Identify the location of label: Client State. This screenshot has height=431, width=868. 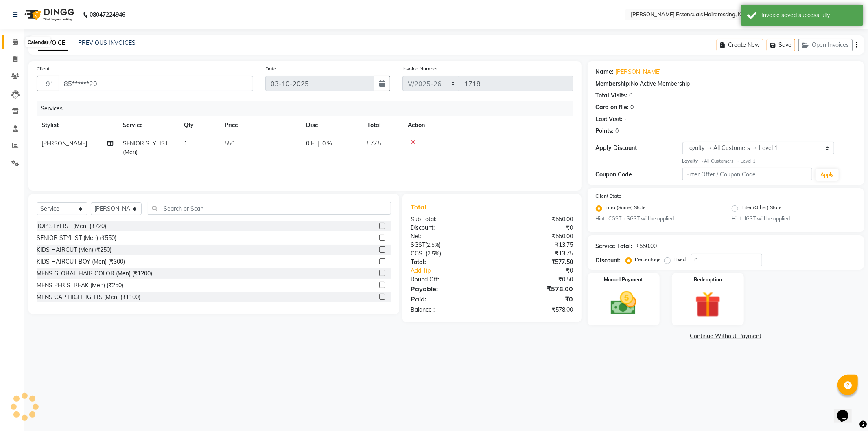
(609, 196).